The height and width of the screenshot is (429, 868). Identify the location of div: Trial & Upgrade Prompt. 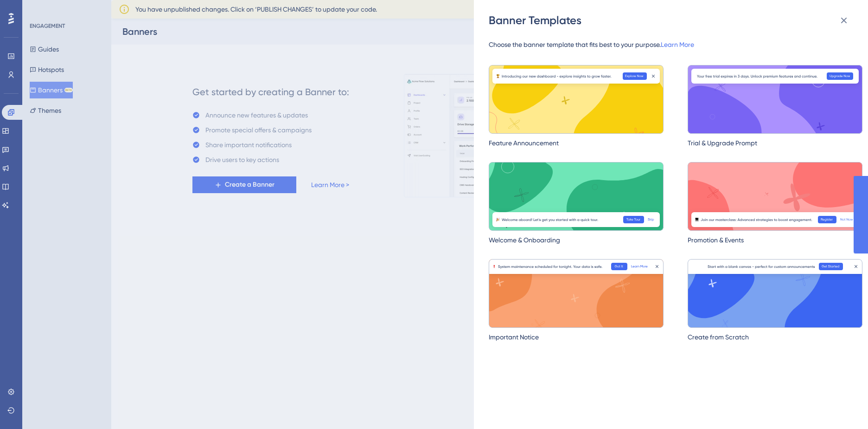
(775, 143).